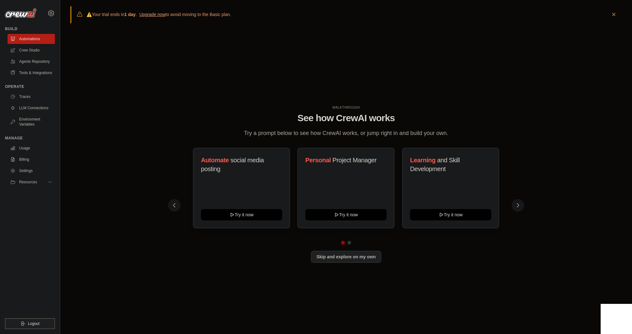  What do you see at coordinates (34, 323) in the screenshot?
I see `span: Logout` at bounding box center [34, 323].